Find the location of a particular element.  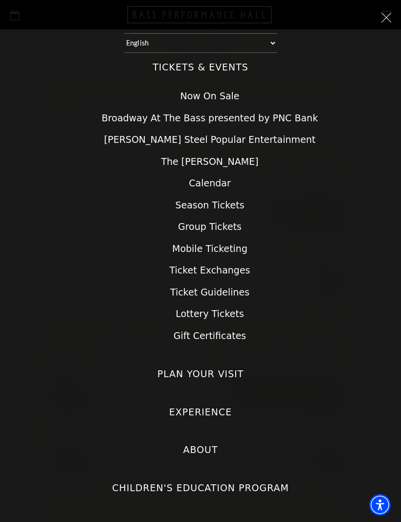

a: Ticket Guidelines is located at coordinates (210, 292).